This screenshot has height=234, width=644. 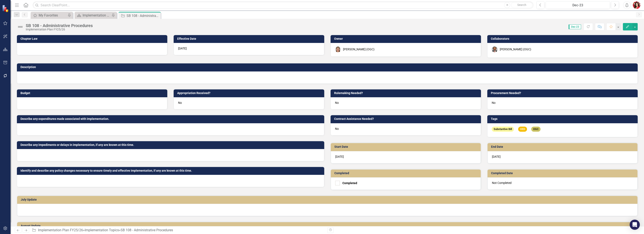 What do you see at coordinates (171, 144) in the screenshot?
I see `h3: Describe any impediments or delays in implementation, if any are known at this time.` at bounding box center [171, 144].